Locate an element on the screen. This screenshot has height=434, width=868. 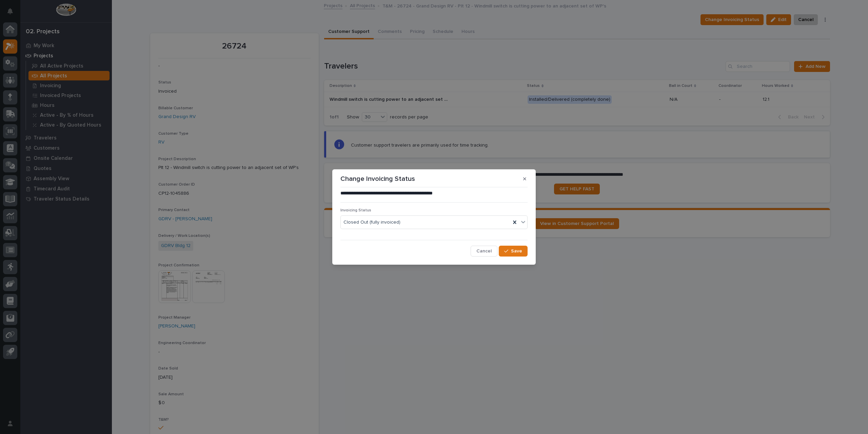
button: Cancel is located at coordinates (484, 251).